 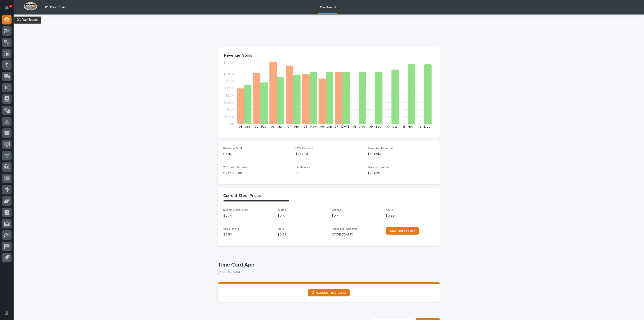 I want to click on h2: 01. Dashboard, so click(x=55, y=7).